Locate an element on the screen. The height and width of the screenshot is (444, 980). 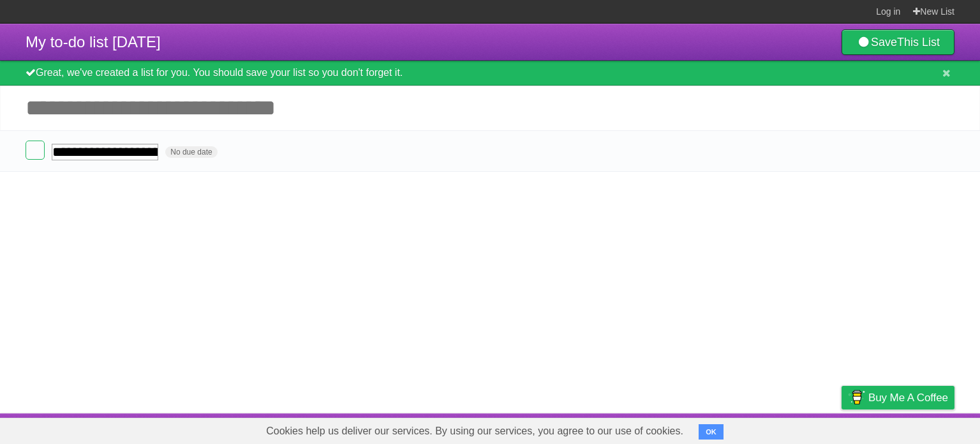
label: Done is located at coordinates (35, 150).